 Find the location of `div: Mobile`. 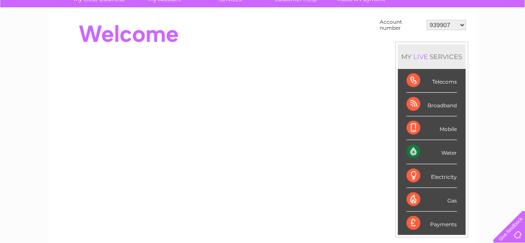

div: Mobile is located at coordinates (431, 128).